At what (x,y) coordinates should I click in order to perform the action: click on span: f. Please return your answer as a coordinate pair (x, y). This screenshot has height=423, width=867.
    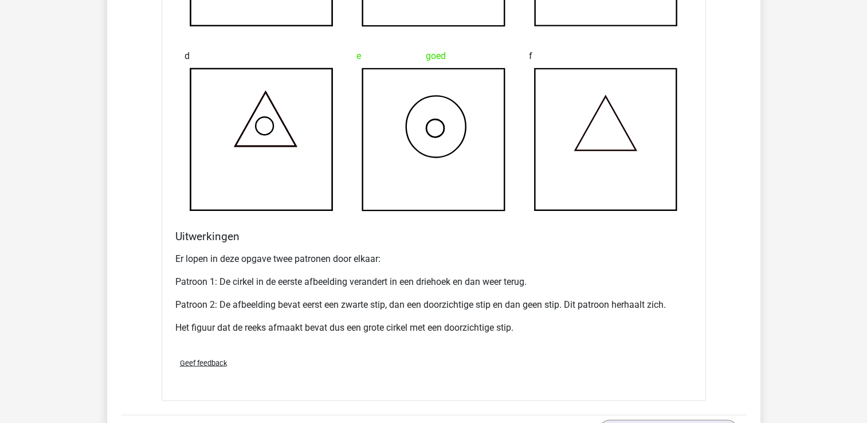
    Looking at the image, I should click on (531, 56).